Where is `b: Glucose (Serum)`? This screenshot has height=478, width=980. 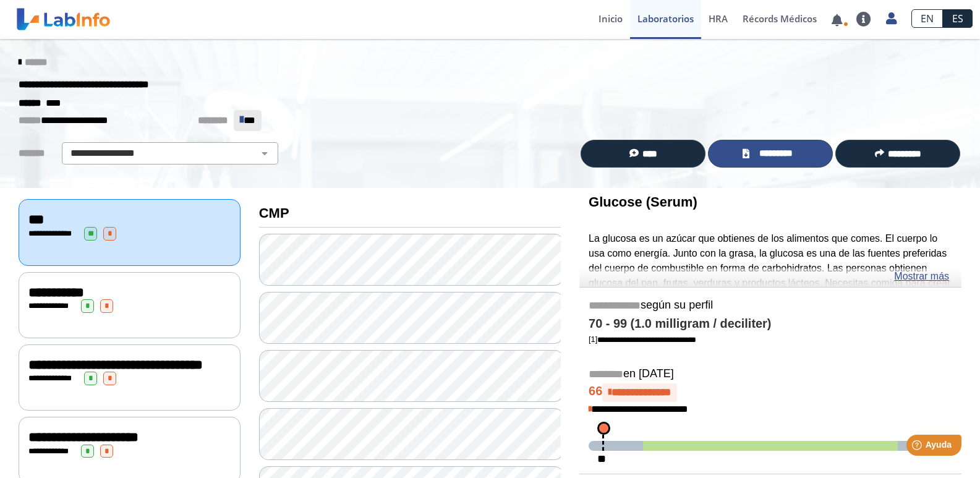
b: Glucose (Serum) is located at coordinates (643, 201).